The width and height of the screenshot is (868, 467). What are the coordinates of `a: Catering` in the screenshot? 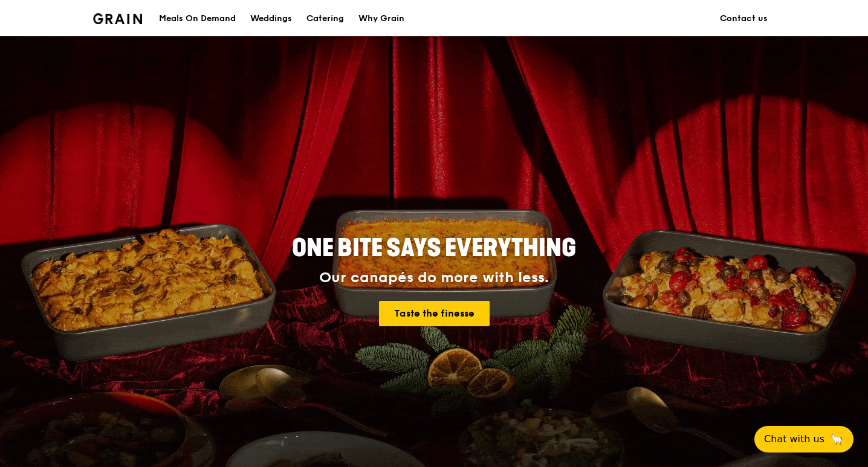 It's located at (325, 19).